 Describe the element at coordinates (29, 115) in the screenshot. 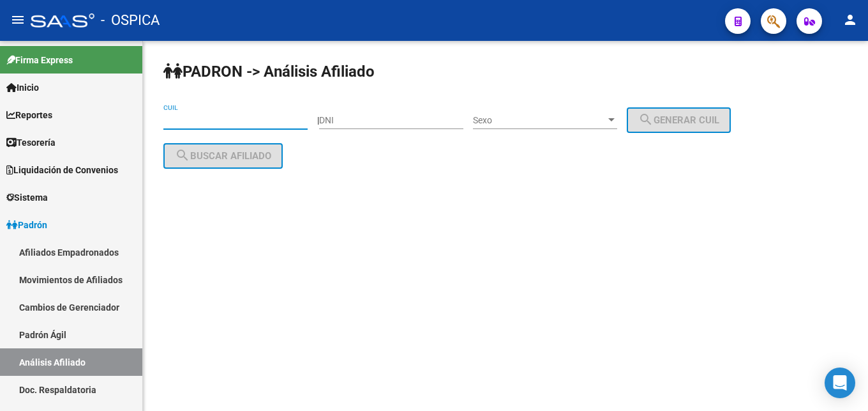

I see `span: Reportes` at that location.